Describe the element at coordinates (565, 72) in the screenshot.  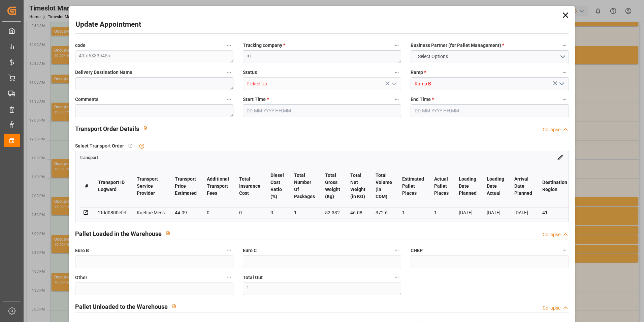
I see `button: Ramp *` at that location.